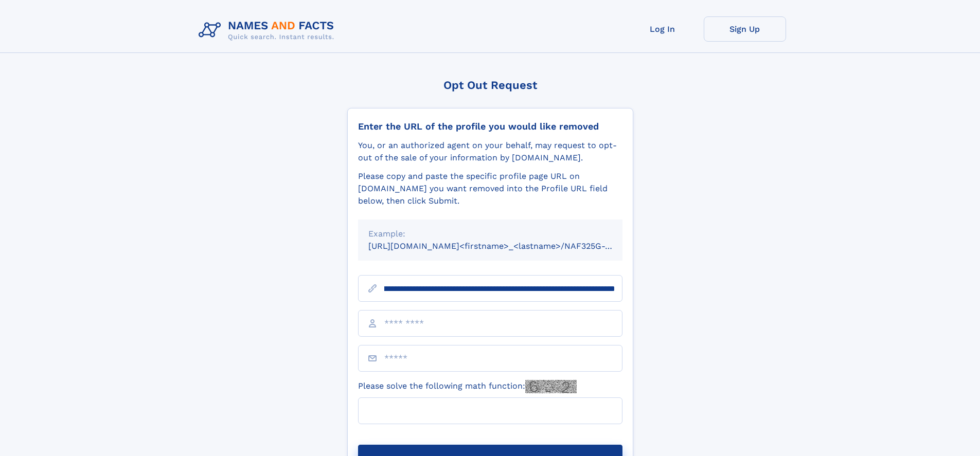  Describe the element at coordinates (490, 234) in the screenshot. I see `div: Example:` at that location.